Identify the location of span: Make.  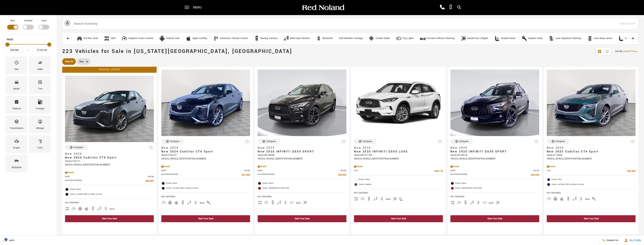
(40, 63).